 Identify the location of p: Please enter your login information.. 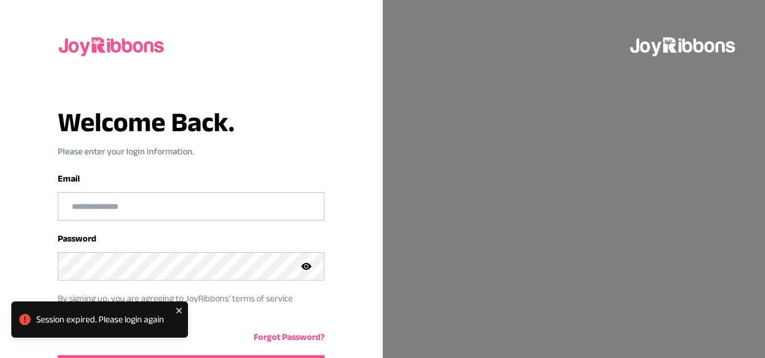
(191, 152).